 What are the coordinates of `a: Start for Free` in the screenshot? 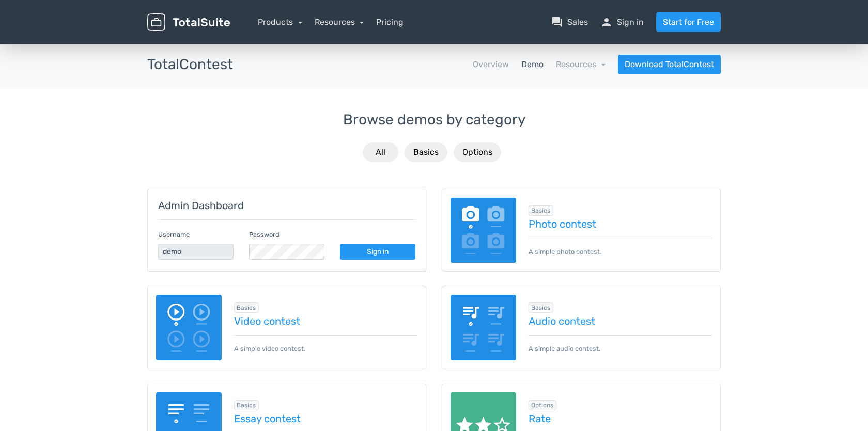 It's located at (688, 23).